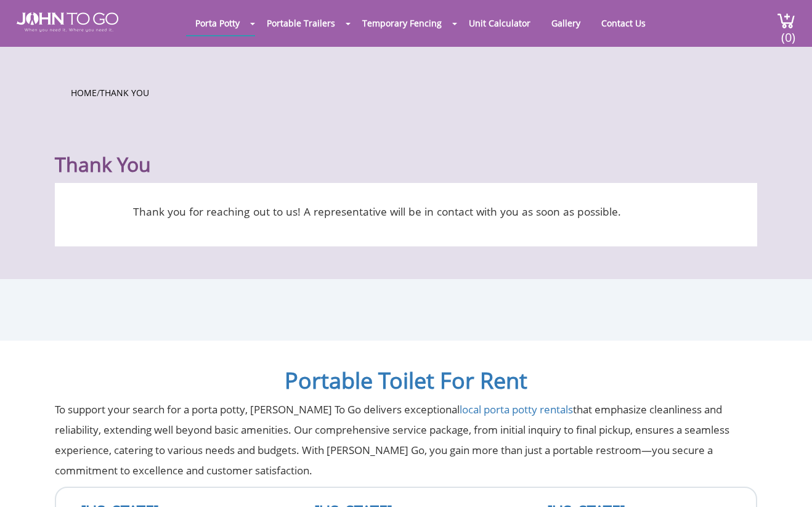 This screenshot has height=507, width=812. Describe the element at coordinates (84, 92) in the screenshot. I see `a: Home` at that location.